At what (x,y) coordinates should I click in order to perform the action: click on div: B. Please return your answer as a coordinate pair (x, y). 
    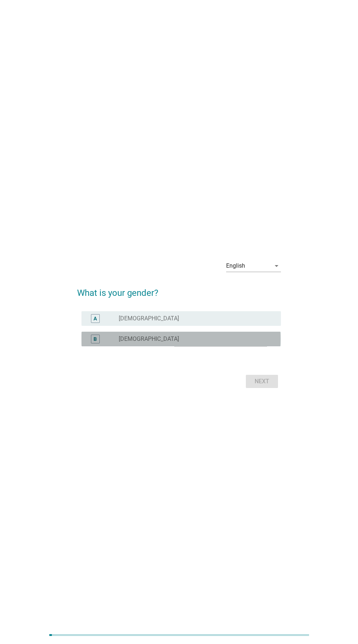
    Looking at the image, I should click on (95, 338).